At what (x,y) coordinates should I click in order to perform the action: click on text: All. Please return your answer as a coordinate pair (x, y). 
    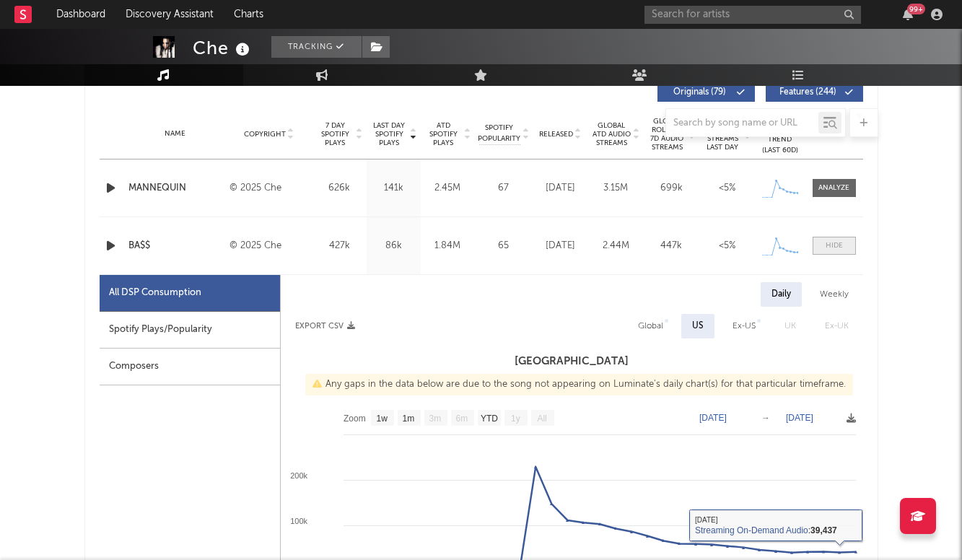
    Looking at the image, I should click on (541, 418).